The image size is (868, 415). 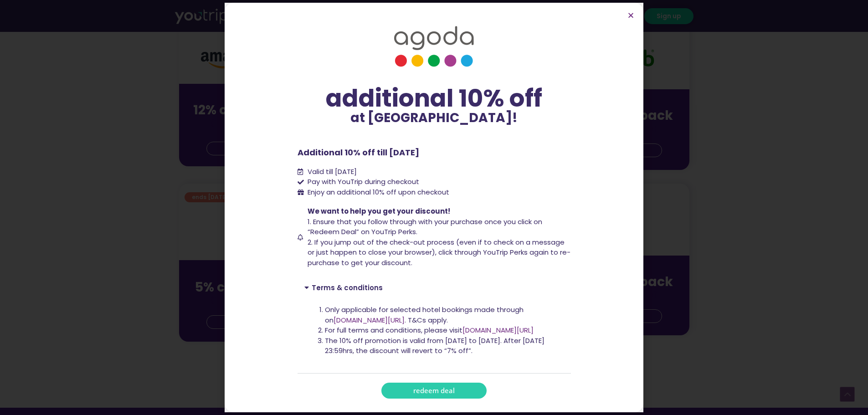 What do you see at coordinates (362, 182) in the screenshot?
I see `span: Pay with YouTrip during checkout` at bounding box center [362, 182].